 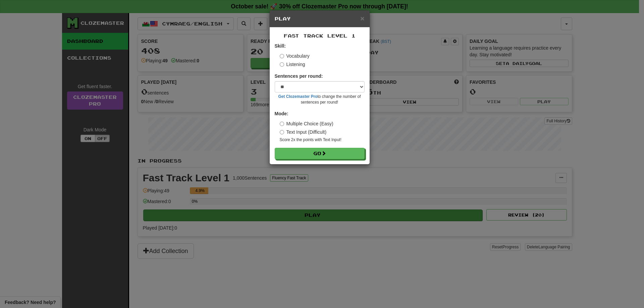 What do you see at coordinates (282, 124) in the screenshot?
I see `input: Multiple Choice (Easy)` at bounding box center [282, 124].